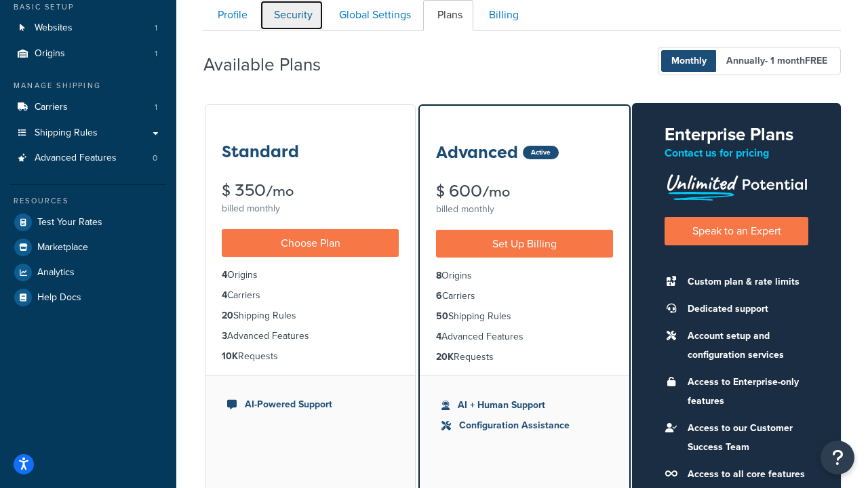 This screenshot has width=868, height=488. What do you see at coordinates (88, 247) in the screenshot?
I see `a: Marketplace` at bounding box center [88, 247].